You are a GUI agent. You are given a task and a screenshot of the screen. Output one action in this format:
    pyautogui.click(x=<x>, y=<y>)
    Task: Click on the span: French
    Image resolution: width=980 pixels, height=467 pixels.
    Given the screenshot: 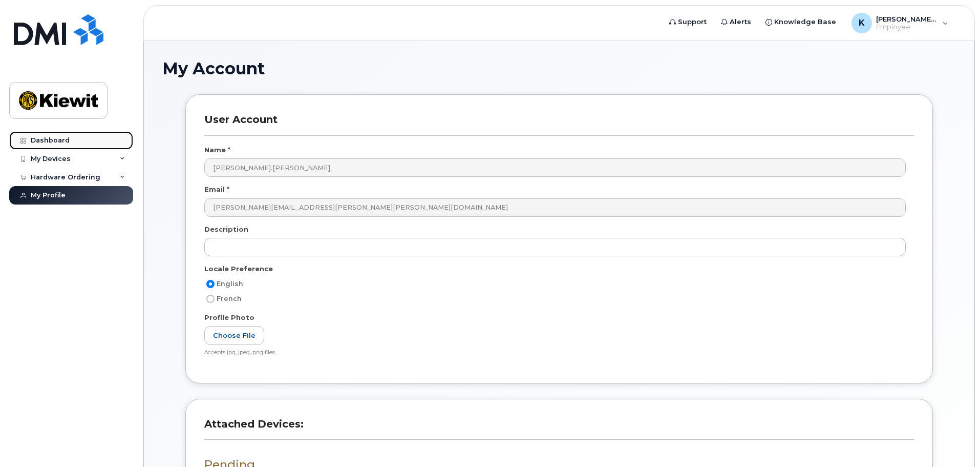 What is the action you would take?
    pyautogui.click(x=229, y=298)
    